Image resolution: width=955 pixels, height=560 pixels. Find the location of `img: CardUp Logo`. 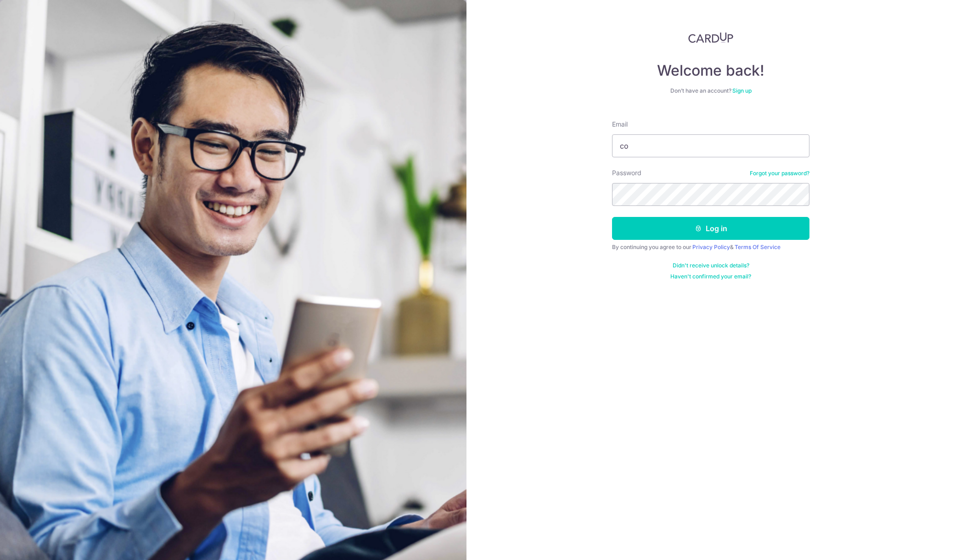

img: CardUp Logo is located at coordinates (710, 37).